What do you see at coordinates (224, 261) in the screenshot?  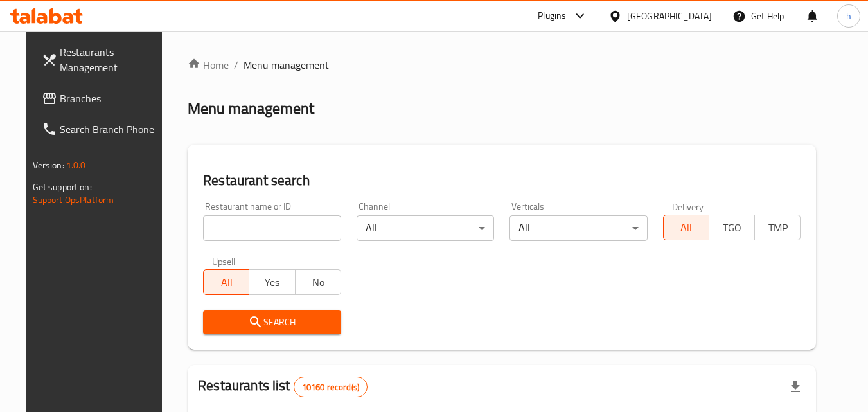 I see `label: Upsell` at bounding box center [224, 261].